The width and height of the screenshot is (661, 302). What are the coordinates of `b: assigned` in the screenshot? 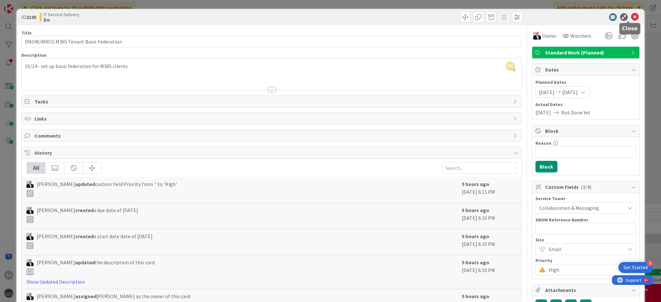 It's located at (86, 296).